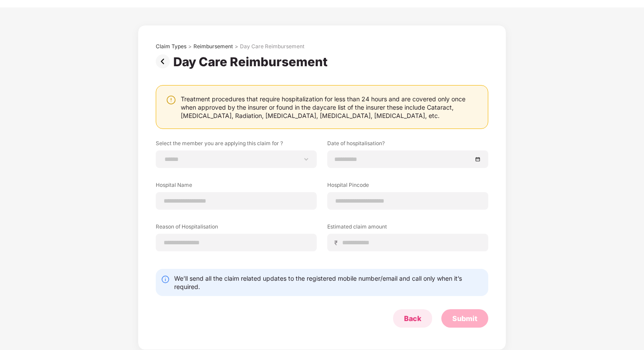 This screenshot has height=350, width=644. I want to click on div: Claim Types, so click(171, 46).